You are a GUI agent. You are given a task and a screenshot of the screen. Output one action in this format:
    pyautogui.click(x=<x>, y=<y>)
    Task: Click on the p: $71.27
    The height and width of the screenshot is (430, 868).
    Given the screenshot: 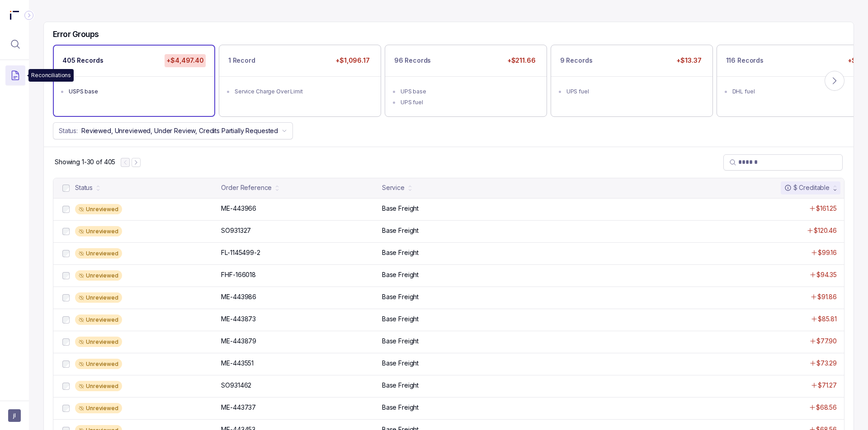 What is the action you would take?
    pyautogui.click(x=827, y=386)
    